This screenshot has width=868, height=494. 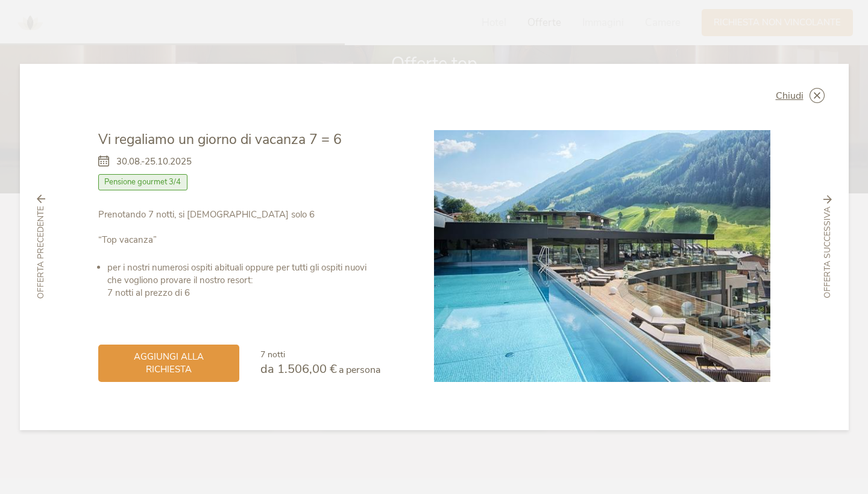 What do you see at coordinates (143, 182) in the screenshot?
I see `span: Pensione gourmet 3/4` at bounding box center [143, 182].